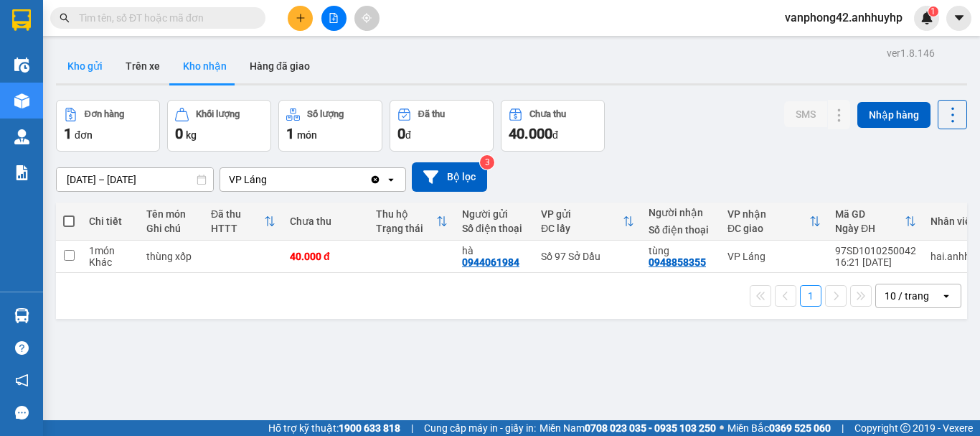 The height and width of the screenshot is (436, 980). I want to click on span: notification, so click(21, 380).